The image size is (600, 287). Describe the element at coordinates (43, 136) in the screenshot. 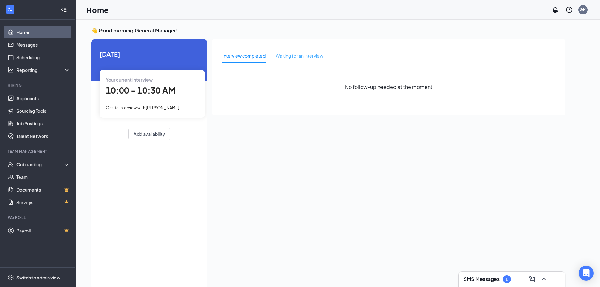

I see `a: Talent Network` at that location.